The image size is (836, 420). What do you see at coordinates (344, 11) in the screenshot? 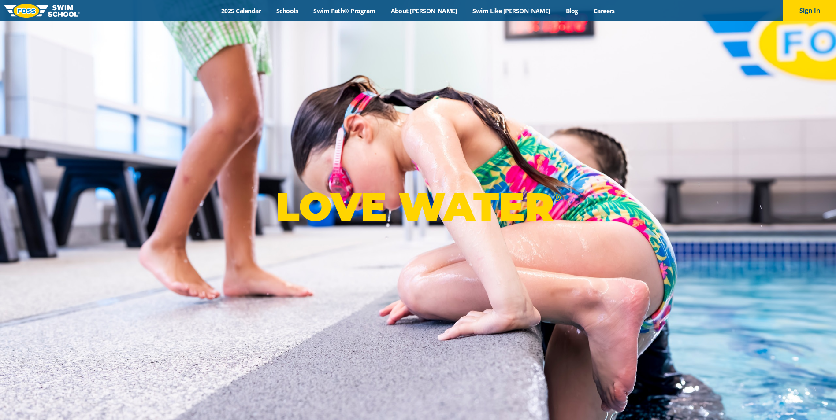
I see `a: Swim Path® Program` at bounding box center [344, 11].